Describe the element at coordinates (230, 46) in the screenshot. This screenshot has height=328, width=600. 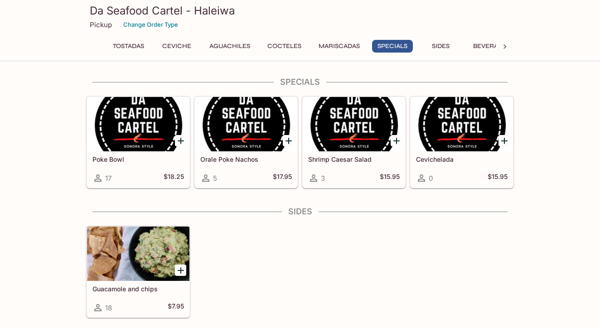
I see `button: Aguachiles` at that location.